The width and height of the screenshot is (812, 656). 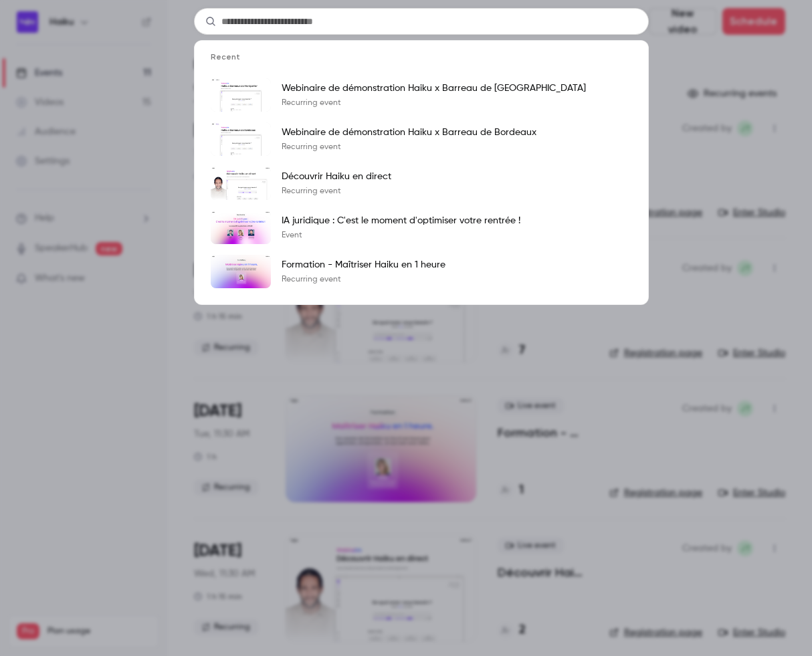 What do you see at coordinates (401, 221) in the screenshot?
I see `p: IA juridique : C'est le moment d'optimiser votre rentrée !` at bounding box center [401, 221].